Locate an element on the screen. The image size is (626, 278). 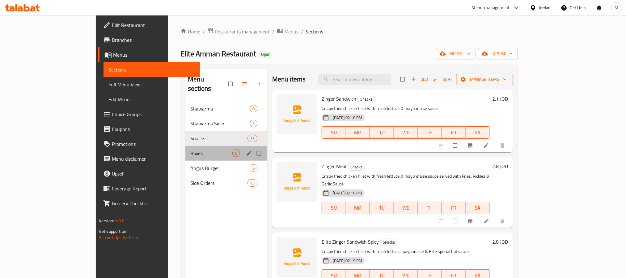
div: Shawarma is located at coordinates (220, 109).